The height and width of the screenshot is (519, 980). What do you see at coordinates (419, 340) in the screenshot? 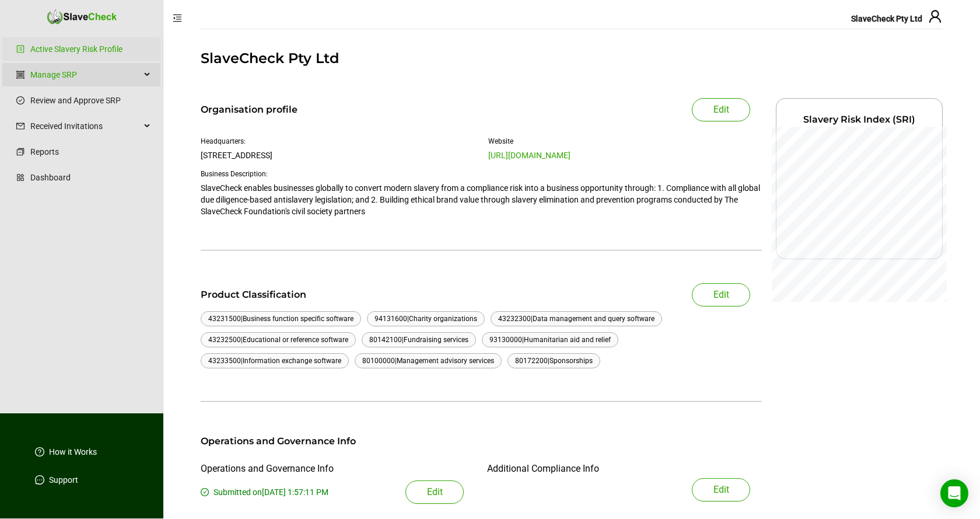
I see `div: 80142100 | Fundraising services` at bounding box center [419, 340].